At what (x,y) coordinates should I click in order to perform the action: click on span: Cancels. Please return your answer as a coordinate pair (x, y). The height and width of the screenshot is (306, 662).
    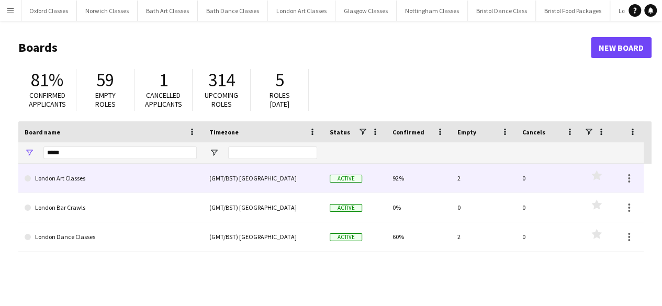
    Looking at the image, I should click on (534, 132).